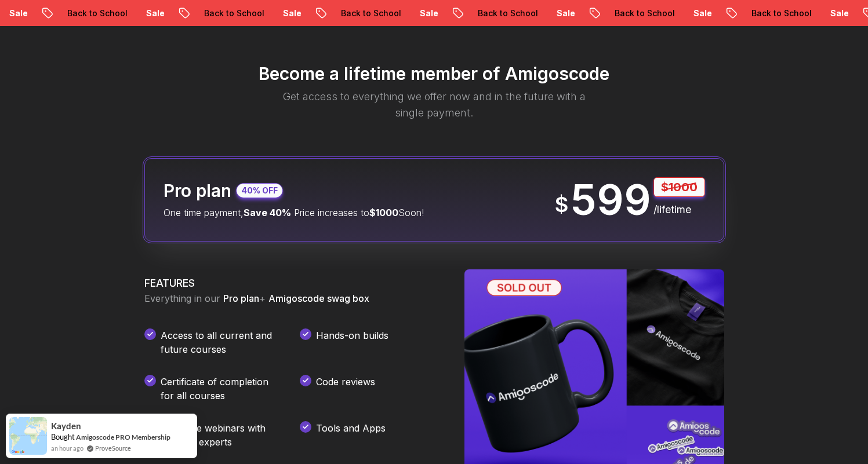 This screenshot has width=868, height=464. I want to click on span: Pro plan, so click(241, 298).